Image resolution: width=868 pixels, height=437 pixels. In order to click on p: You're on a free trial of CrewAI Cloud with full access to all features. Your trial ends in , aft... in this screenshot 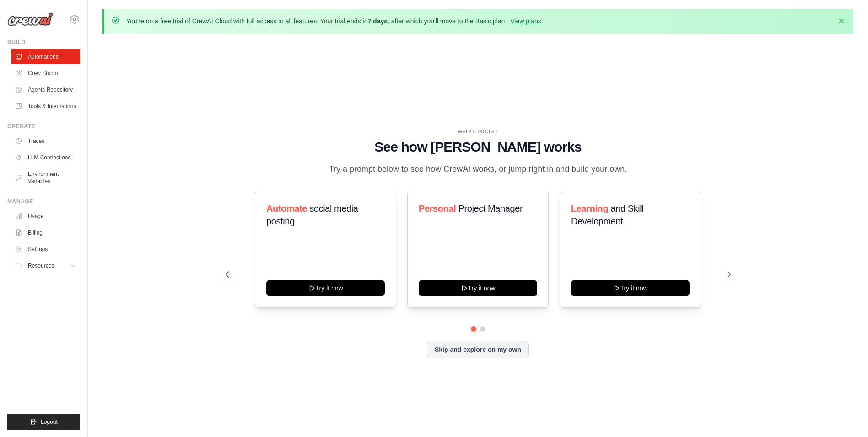, I will do `click(335, 21)`.